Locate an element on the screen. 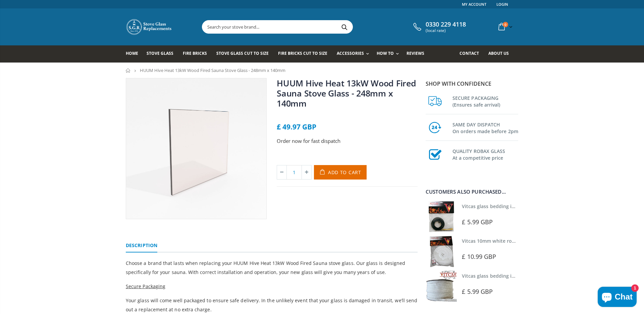 The height and width of the screenshot is (314, 644). a: About us is located at coordinates (501, 54).